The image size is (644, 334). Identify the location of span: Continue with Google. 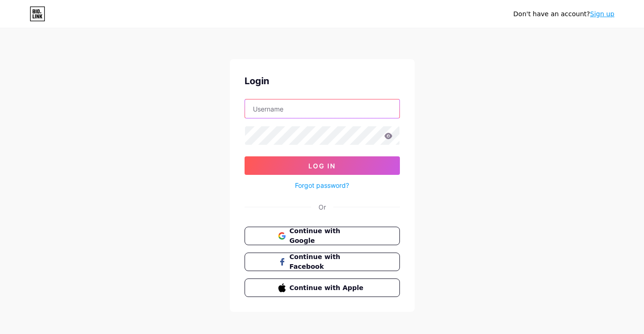
(328, 237).